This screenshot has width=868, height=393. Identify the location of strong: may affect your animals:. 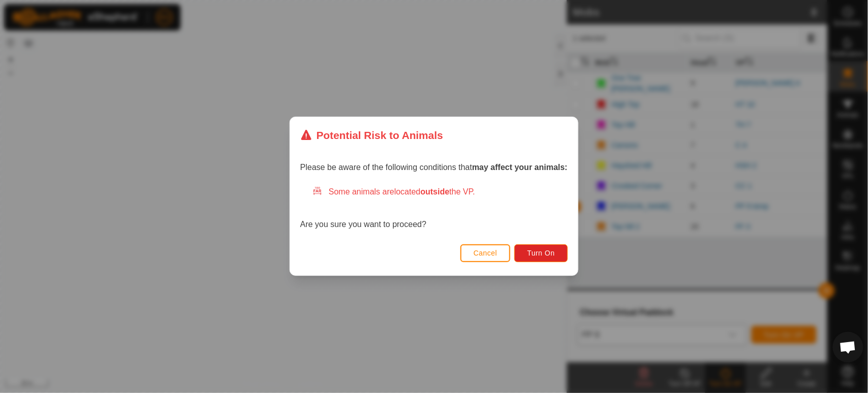
(520, 167).